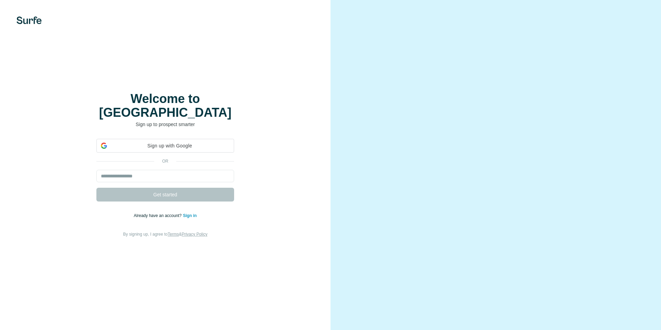  I want to click on span: Sign up with Google, so click(170, 146).